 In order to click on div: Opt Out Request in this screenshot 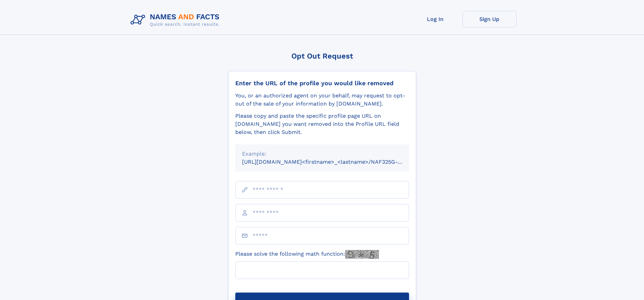, I will do `click(322, 56)`.